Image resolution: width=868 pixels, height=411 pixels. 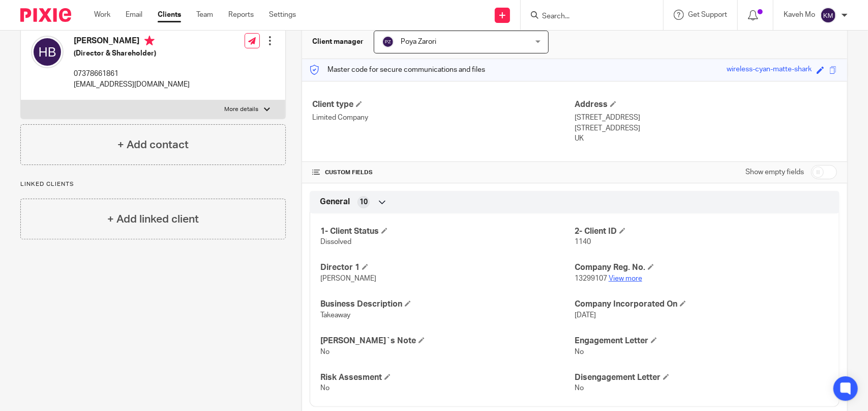 I want to click on a: Email, so click(x=134, y=15).